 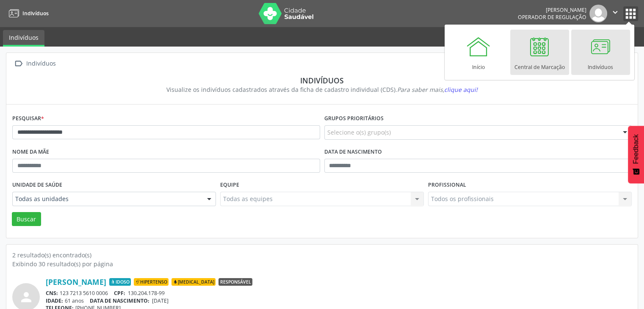 What do you see at coordinates (339, 301) in the screenshot?
I see `div: 61 anos` at bounding box center [339, 301].